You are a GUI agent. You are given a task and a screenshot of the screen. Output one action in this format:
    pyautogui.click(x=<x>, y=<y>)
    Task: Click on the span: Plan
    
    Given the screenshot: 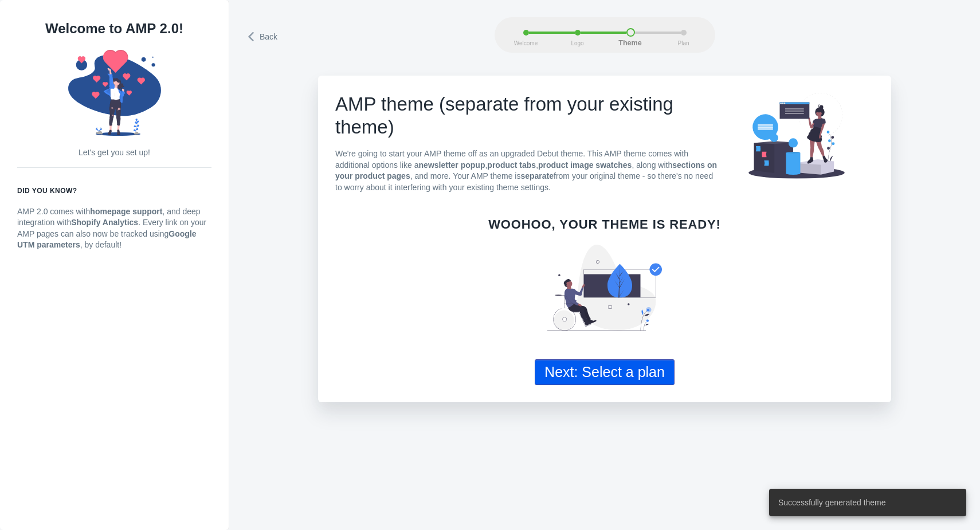 What is the action you would take?
    pyautogui.click(x=683, y=43)
    